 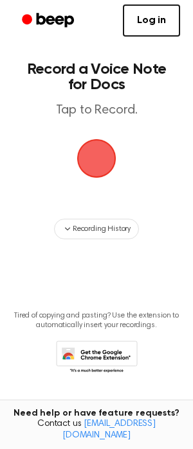 I want to click on button: Recording History, so click(x=96, y=229).